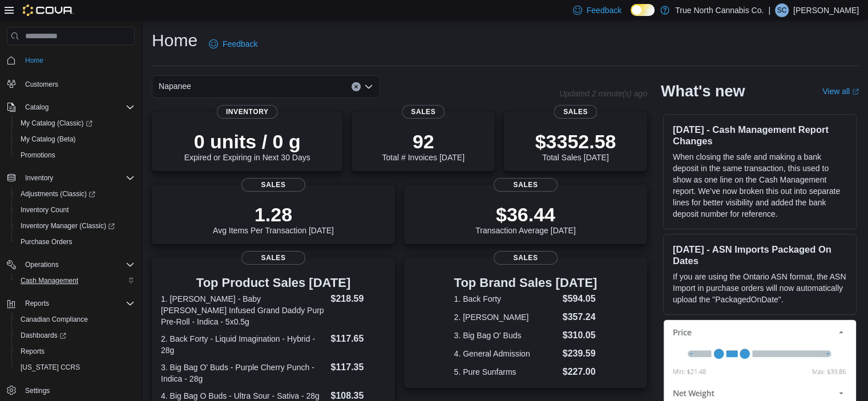 Image resolution: width=868 pixels, height=401 pixels. What do you see at coordinates (782, 10) in the screenshot?
I see `div: Sam Connors` at bounding box center [782, 10].